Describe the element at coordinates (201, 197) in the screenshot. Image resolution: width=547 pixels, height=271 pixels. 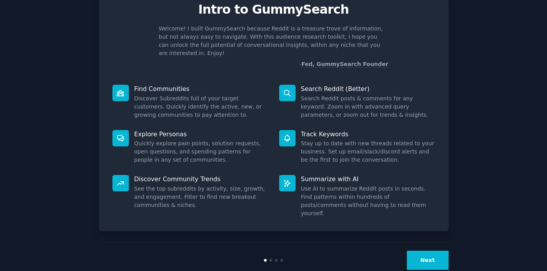
I see `dd: See the top subreddits by activity, size, growth, and engagement. Filter to find new breakout com...` at that location.